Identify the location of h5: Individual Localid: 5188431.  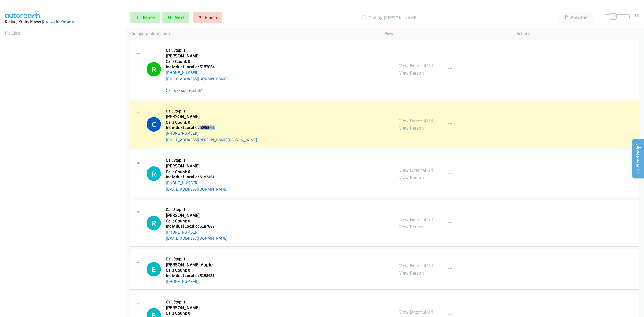
(194, 276).